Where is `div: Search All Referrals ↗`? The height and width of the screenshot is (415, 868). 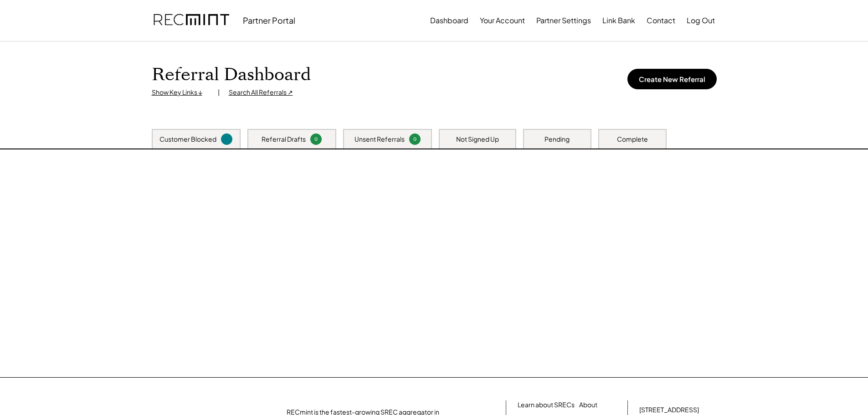
div: Search All Referrals ↗ is located at coordinates (261, 93).